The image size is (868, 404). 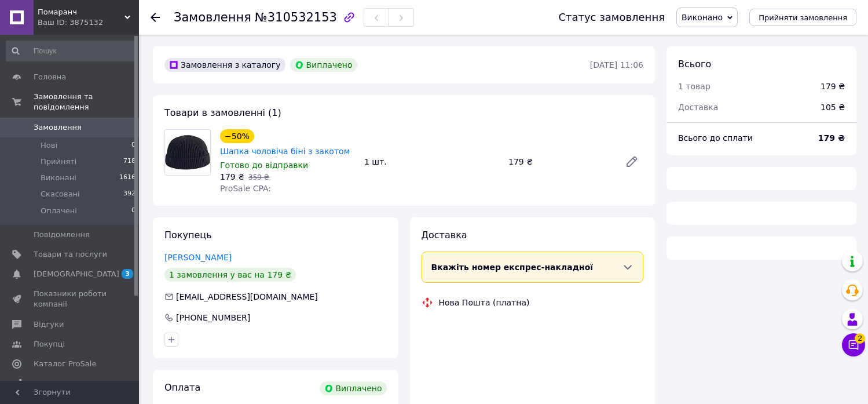 What do you see at coordinates (224, 65) in the screenshot?
I see `div: Замовлення з каталогу` at bounding box center [224, 65].